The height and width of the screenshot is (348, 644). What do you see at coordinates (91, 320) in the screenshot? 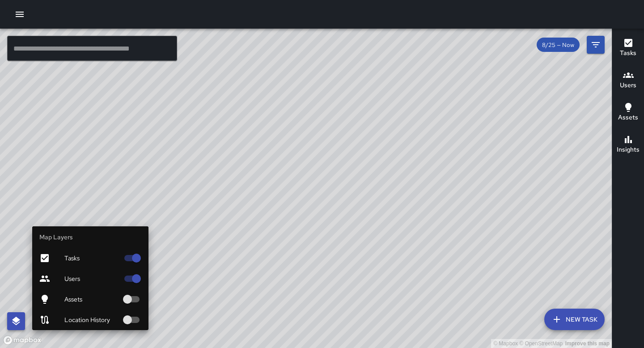
I see `div: Location History` at bounding box center [91, 320].